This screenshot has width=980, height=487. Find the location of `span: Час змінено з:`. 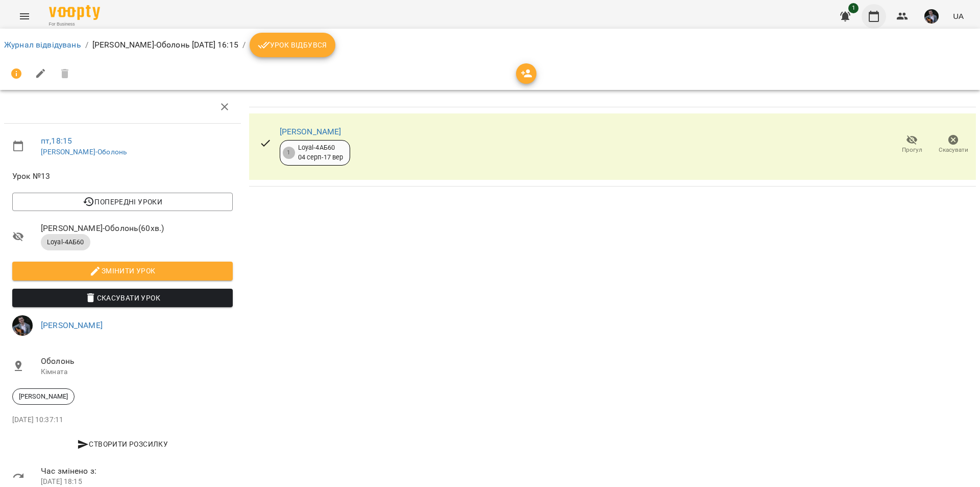

span: Час змінено з: is located at coordinates (136, 471).